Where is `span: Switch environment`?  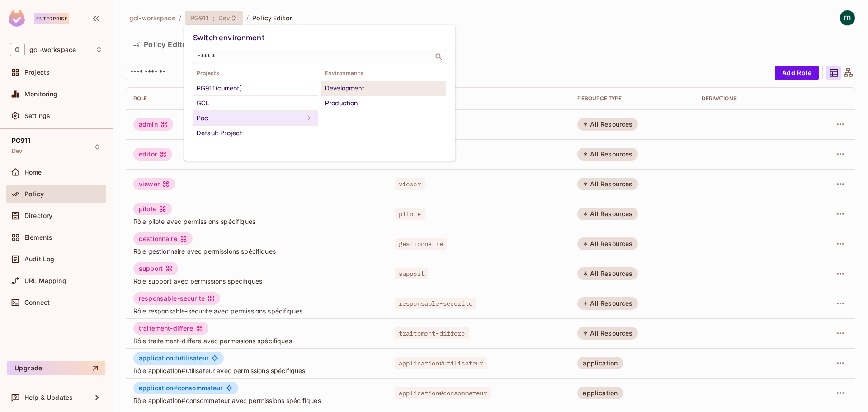
span: Switch environment is located at coordinates (229, 38).